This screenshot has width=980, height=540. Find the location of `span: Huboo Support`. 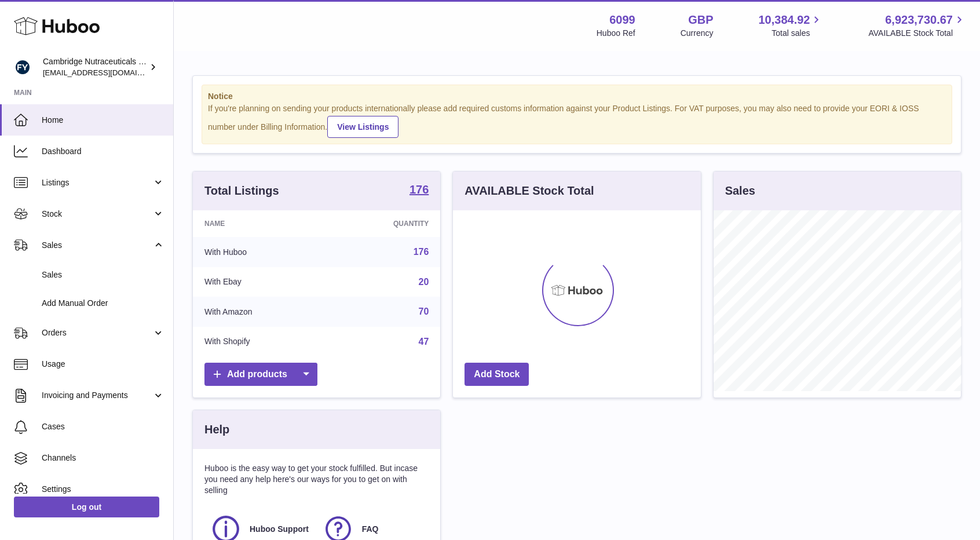

span: Huboo Support is located at coordinates (279, 529).